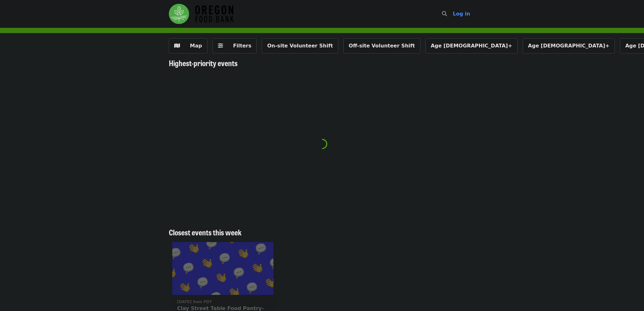 This screenshot has width=644, height=311. I want to click on a: Closest events this week, so click(205, 232).